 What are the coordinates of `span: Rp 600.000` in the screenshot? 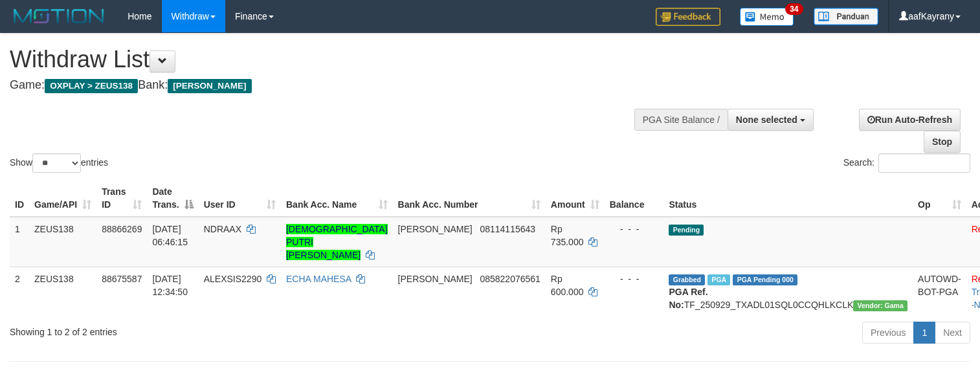 It's located at (567, 285).